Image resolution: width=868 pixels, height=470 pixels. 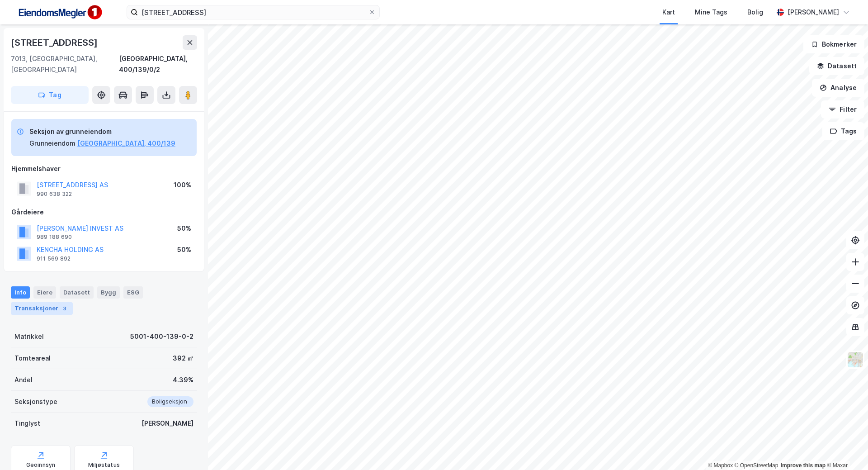 What do you see at coordinates (133, 292) in the screenshot?
I see `div: ESG` at bounding box center [133, 292].